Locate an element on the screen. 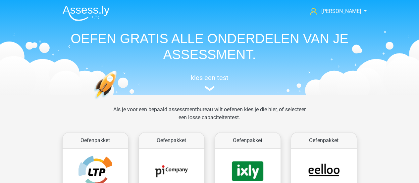 The width and height of the screenshot is (419, 183). a: kies een test is located at coordinates (210, 82).